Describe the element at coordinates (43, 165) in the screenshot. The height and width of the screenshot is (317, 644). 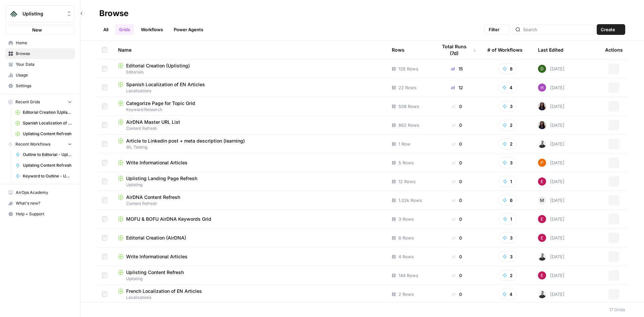
I see `a: Uplisting Content Refresh` at that location.